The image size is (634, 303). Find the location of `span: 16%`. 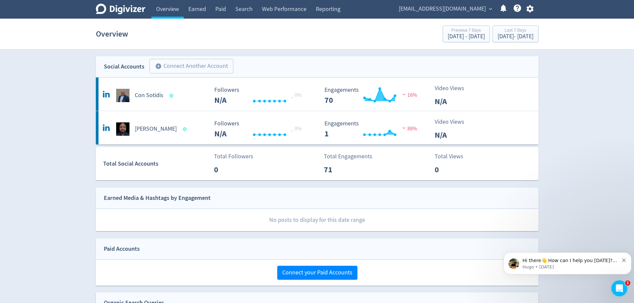

span: 16% is located at coordinates (409, 95).